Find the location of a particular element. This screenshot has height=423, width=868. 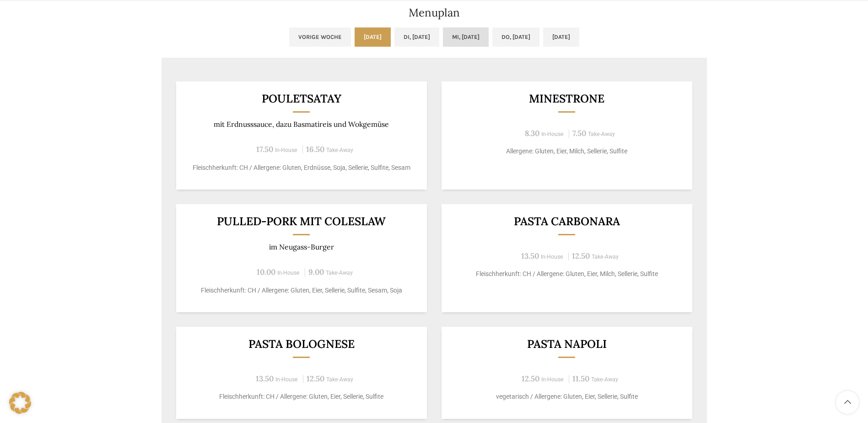

h3: Pasta Carbonara is located at coordinates (566, 221).